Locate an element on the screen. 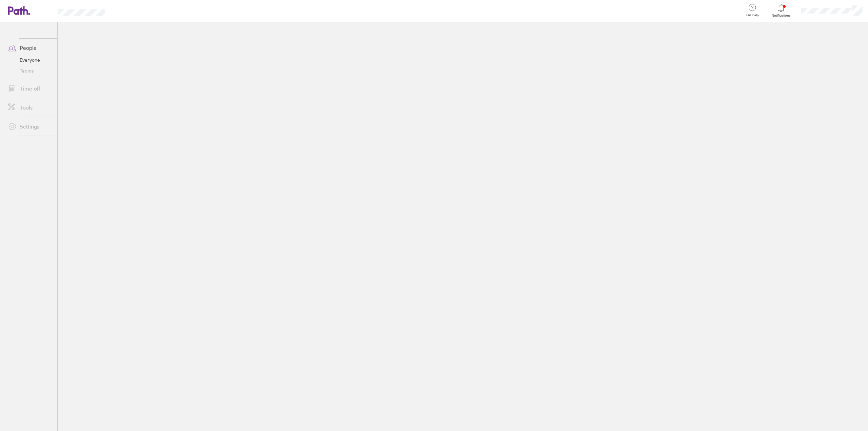 This screenshot has width=868, height=431. a: Time off is located at coordinates (30, 89).